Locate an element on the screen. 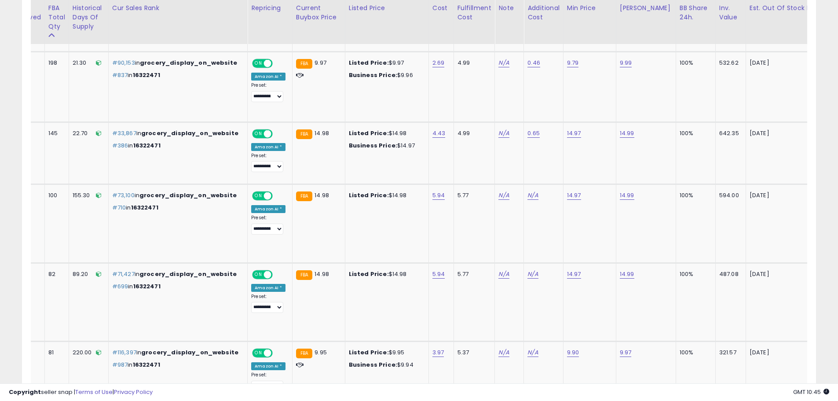  div: 532.62 is located at coordinates (729, 63).